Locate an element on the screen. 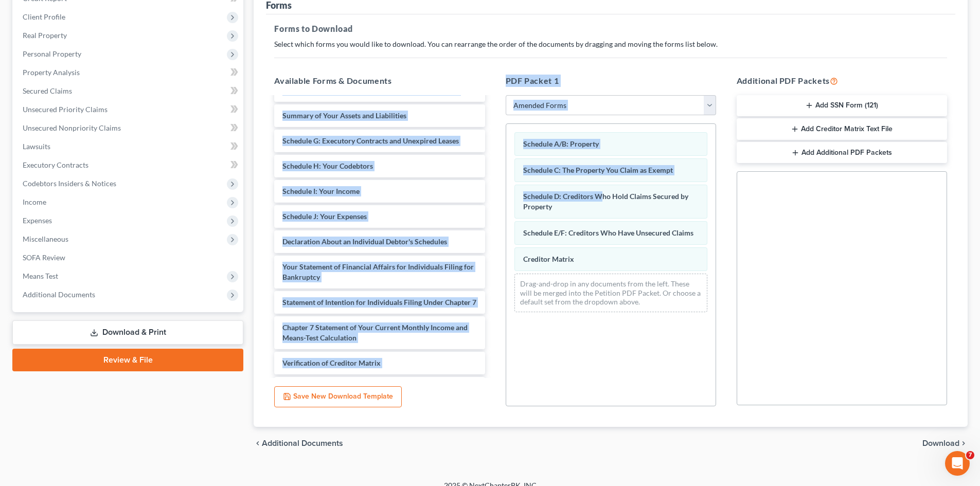 This screenshot has width=980, height=486. a: Unsecured Nonpriority Claims is located at coordinates (129, 128).